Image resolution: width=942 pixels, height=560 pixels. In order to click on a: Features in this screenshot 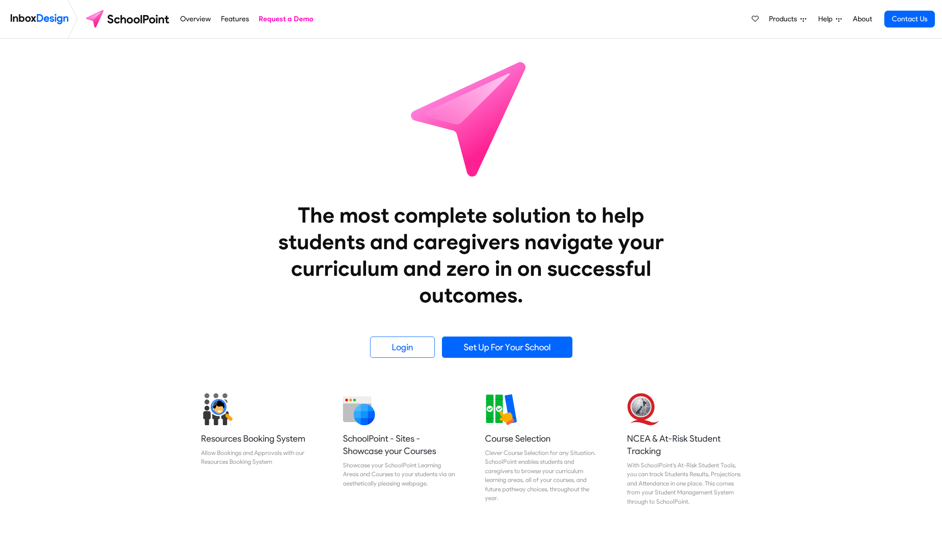, I will do `click(235, 19)`.